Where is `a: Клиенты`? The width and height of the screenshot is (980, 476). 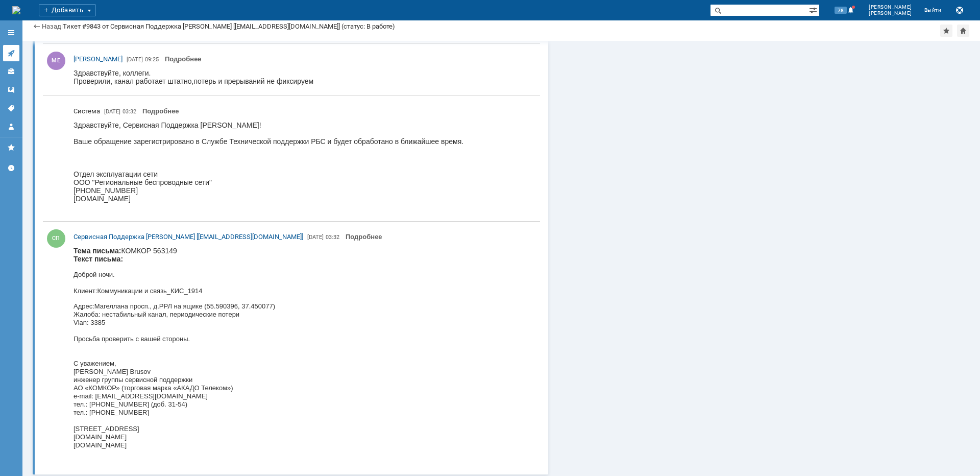
a: Клиенты is located at coordinates (11, 72).